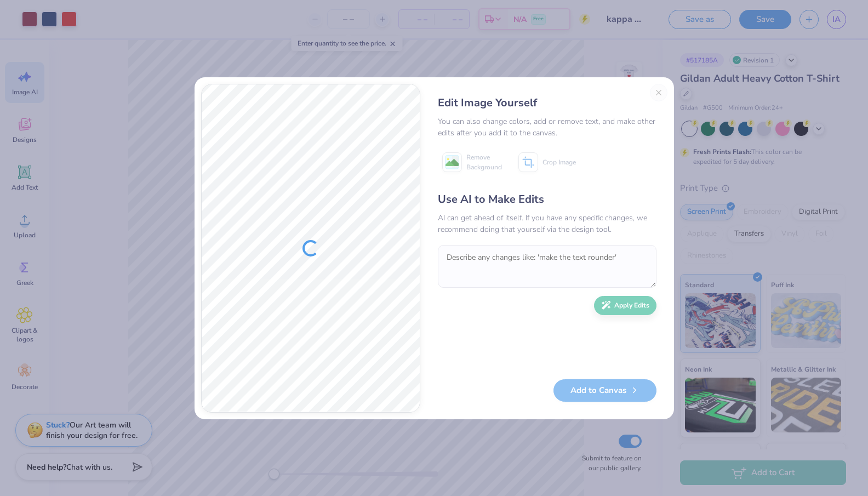  Describe the element at coordinates (472, 162) in the screenshot. I see `button: Remove Background` at that location.